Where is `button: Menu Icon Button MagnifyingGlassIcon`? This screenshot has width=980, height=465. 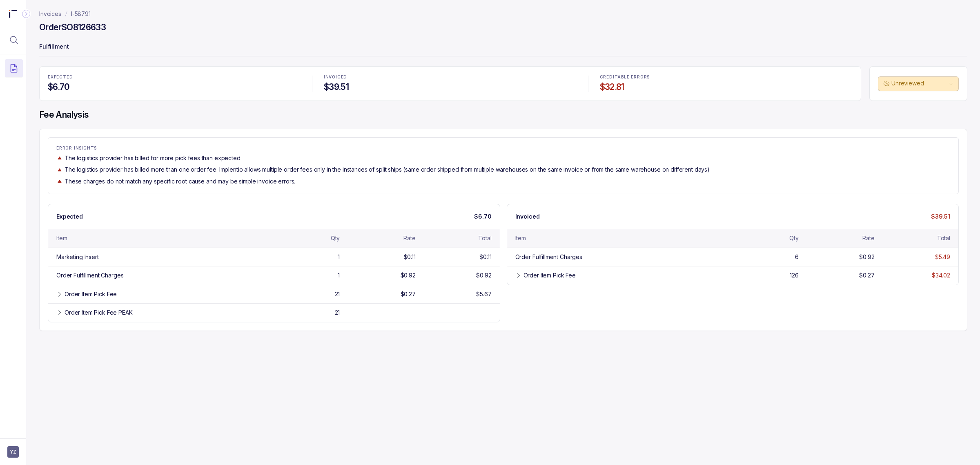
button: Menu Icon Button MagnifyingGlassIcon is located at coordinates (14, 40).